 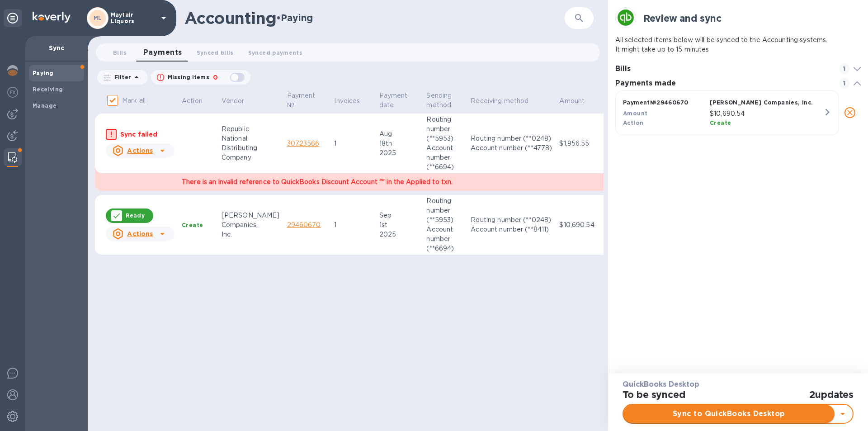 I want to click on span: Payments, so click(x=163, y=52).